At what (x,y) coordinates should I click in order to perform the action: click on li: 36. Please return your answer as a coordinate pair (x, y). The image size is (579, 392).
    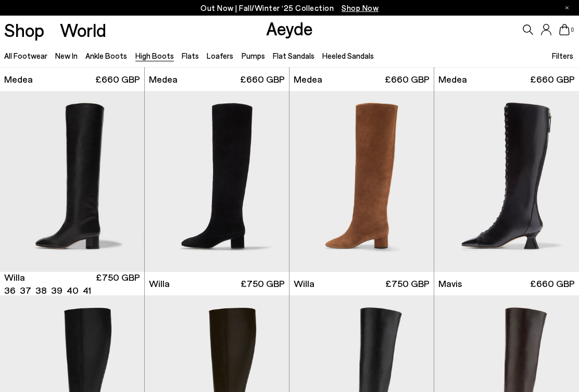
    Looking at the image, I should click on (10, 290).